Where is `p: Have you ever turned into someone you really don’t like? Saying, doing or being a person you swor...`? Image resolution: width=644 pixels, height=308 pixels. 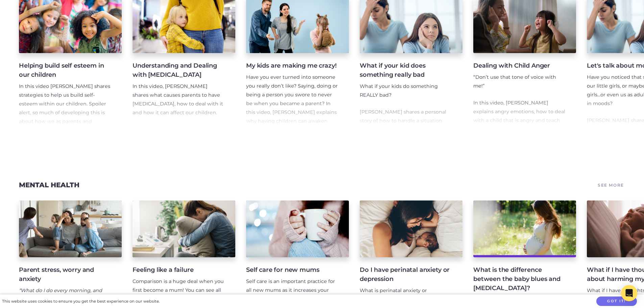 p: Have you ever turned into someone you really don’t like? Saying, doing or being a person you swor... is located at coordinates (292, 112).